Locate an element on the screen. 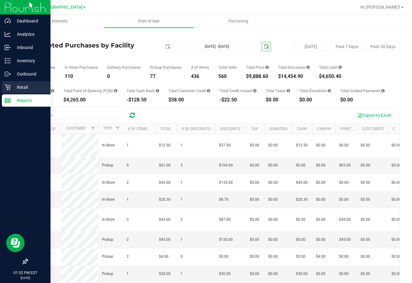 This screenshot has width=412, height=283. div: Total Voided Payments is located at coordinates (362, 91).